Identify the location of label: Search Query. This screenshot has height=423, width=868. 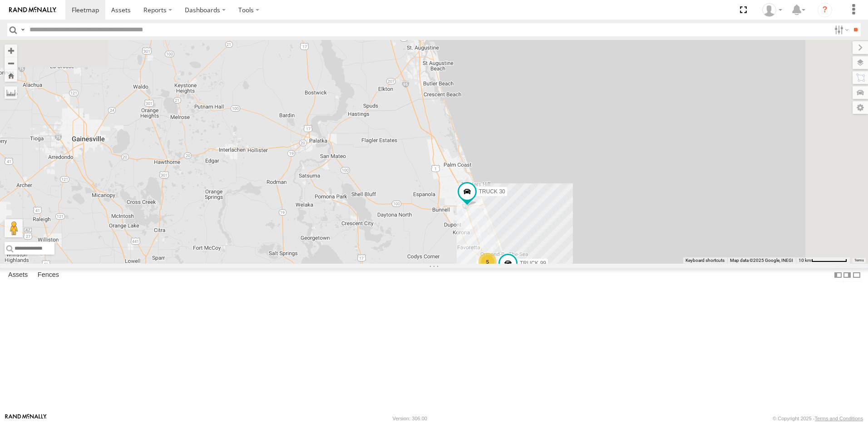
(22, 29).